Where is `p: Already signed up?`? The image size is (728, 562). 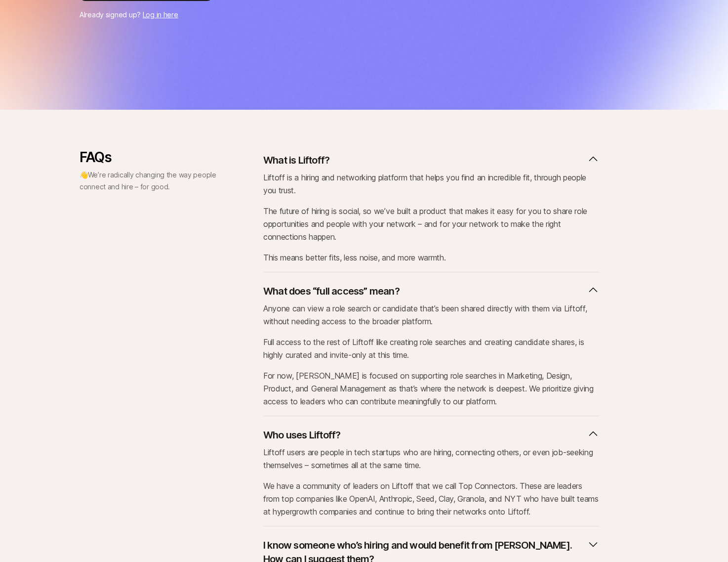 p: Already signed up? is located at coordinates (364, 15).